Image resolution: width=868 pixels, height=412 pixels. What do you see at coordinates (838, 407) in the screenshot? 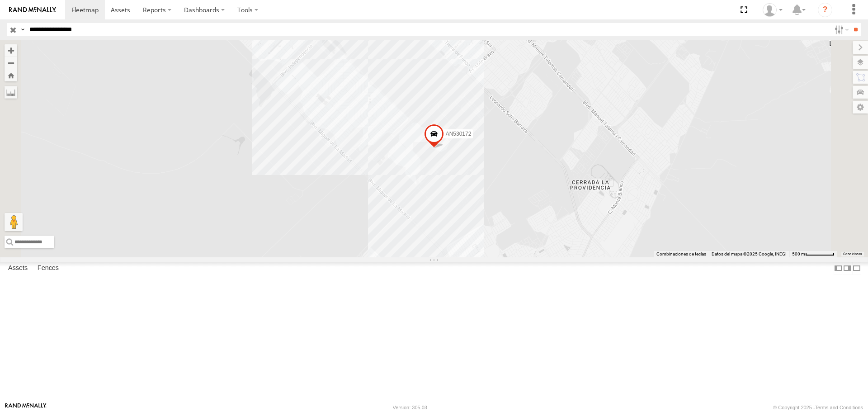
I see `a: Terms and Conditions` at bounding box center [838, 407].